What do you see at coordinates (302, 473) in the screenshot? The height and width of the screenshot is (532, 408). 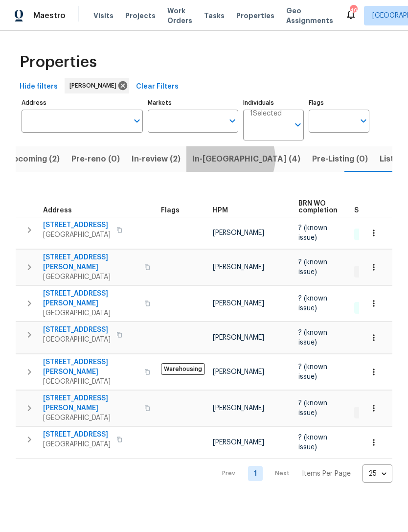 I see `nav: Pagination Navigation` at bounding box center [302, 473].